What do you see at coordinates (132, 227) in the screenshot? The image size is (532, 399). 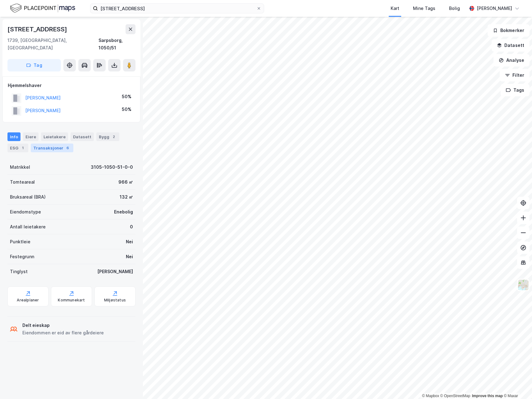 I see `div: 0` at bounding box center [132, 227].